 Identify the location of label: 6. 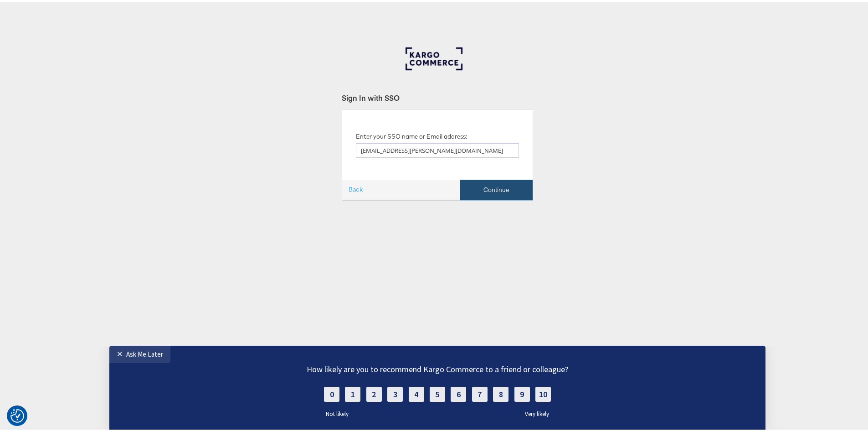
(459, 48).